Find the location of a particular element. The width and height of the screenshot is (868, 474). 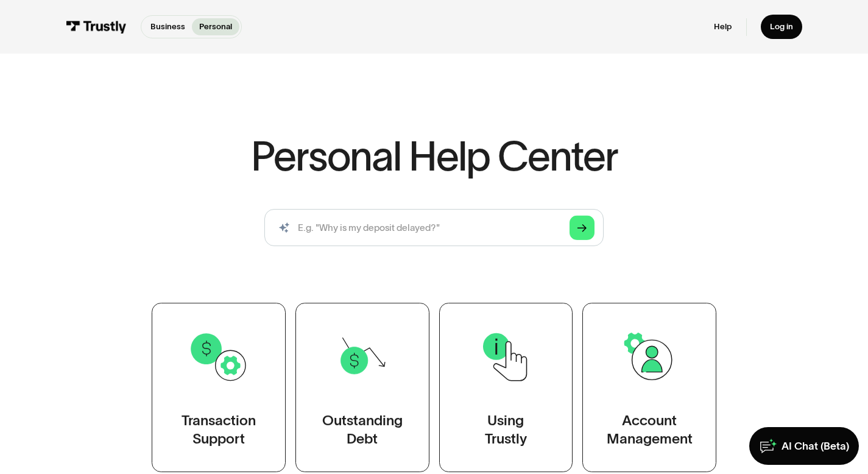

input: search is located at coordinates (434, 227).